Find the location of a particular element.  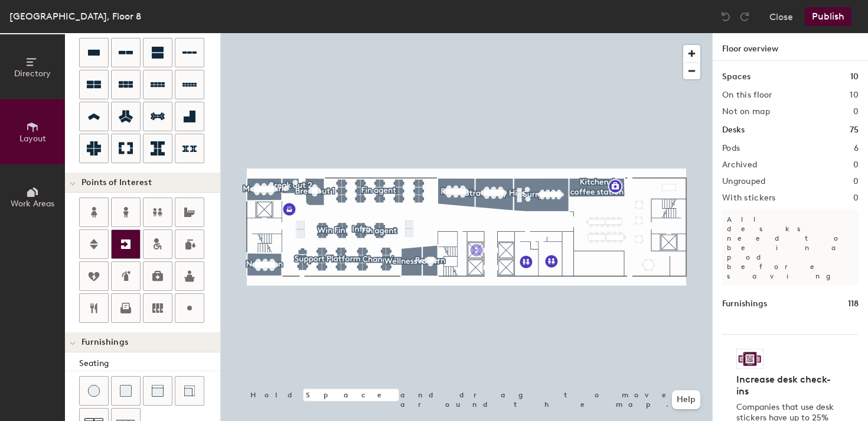

img: Couch (middle) is located at coordinates (158, 391).